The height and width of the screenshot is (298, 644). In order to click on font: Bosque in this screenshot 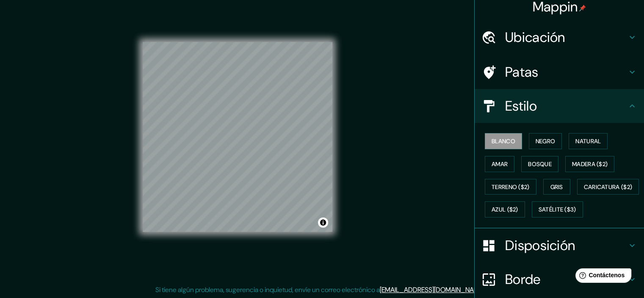, I will do `click(540, 164)`.